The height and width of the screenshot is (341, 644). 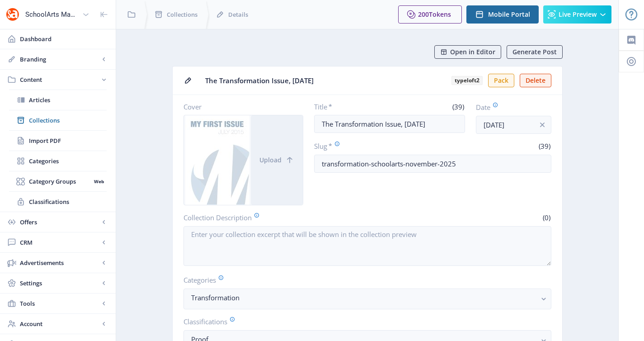 I want to click on span: Tools, so click(x=60, y=303).